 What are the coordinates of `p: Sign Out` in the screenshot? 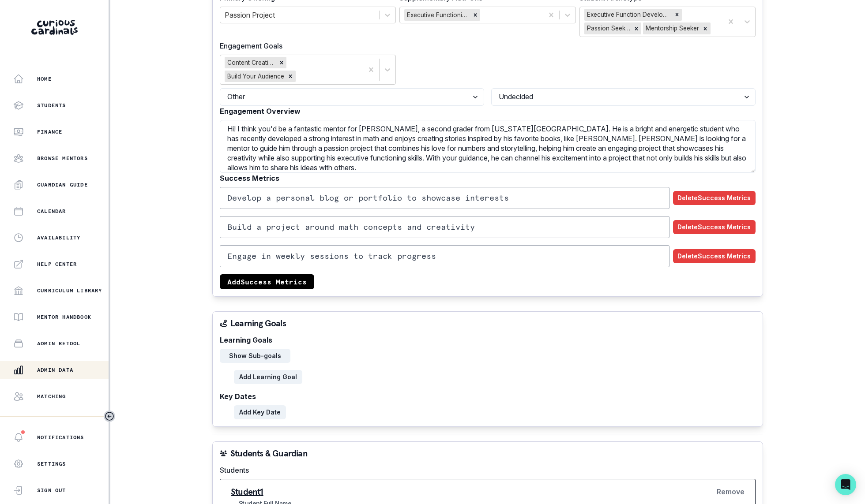 It's located at (52, 491).